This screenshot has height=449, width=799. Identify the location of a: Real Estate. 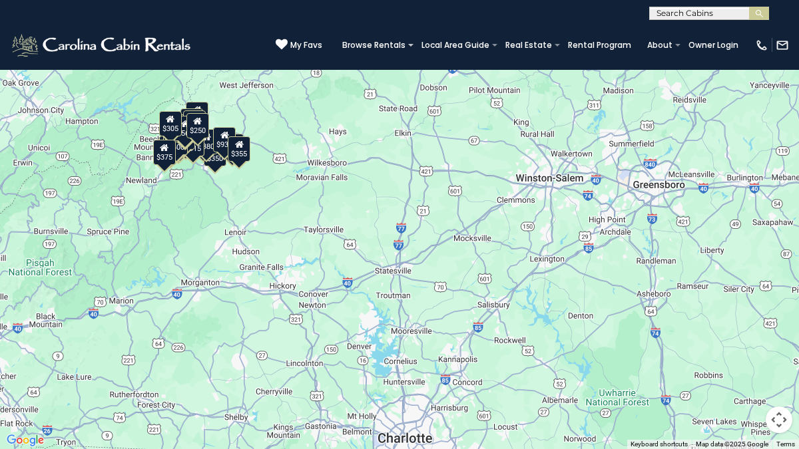
(529, 45).